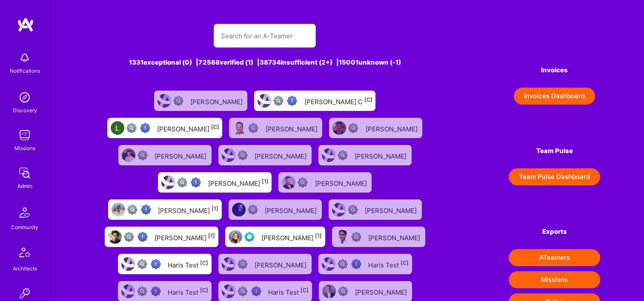 Image resolution: width=644 pixels, height=301 pixels. I want to click on h4: Team Pulse, so click(554, 150).